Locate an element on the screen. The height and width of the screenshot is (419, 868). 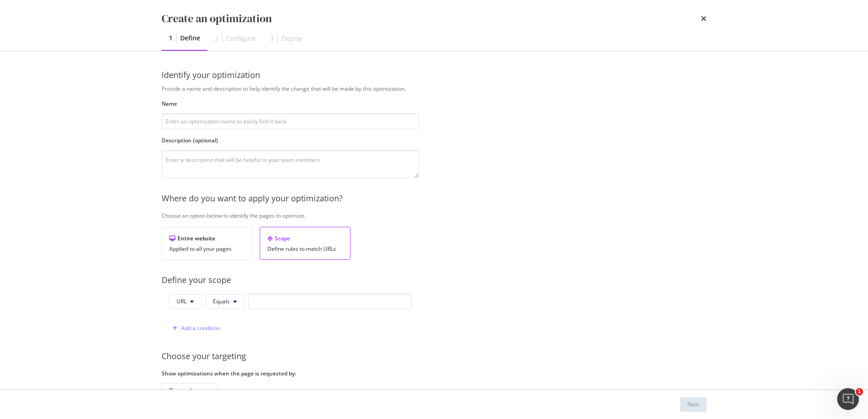
div: Entire website is located at coordinates (207, 238).